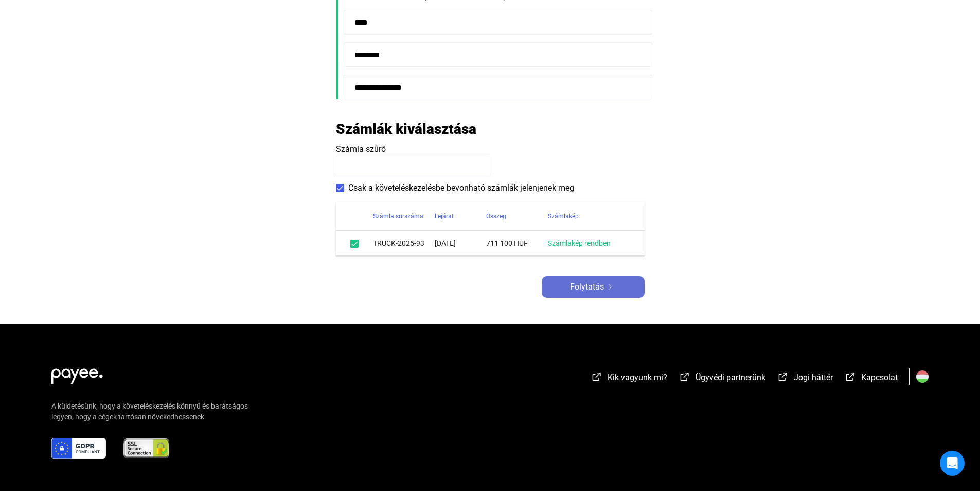 This screenshot has width=980, height=491. Describe the element at coordinates (579, 243) in the screenshot. I see `a: Számlakép rendben` at that location.